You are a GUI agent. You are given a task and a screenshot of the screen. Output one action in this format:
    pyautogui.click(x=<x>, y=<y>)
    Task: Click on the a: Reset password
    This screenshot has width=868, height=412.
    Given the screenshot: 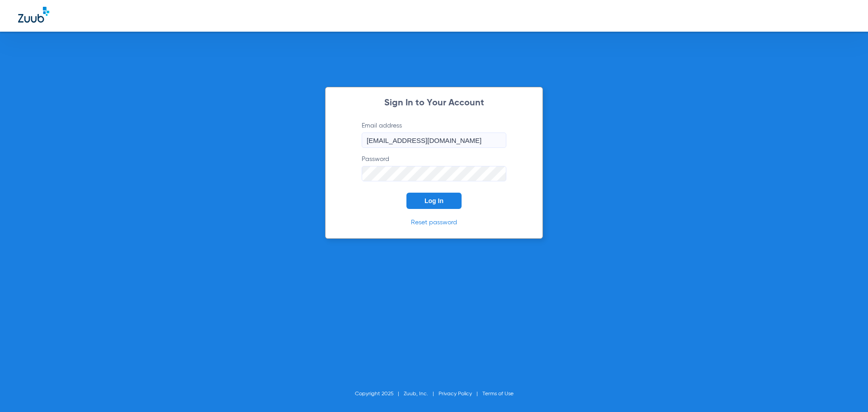 What is the action you would take?
    pyautogui.click(x=434, y=222)
    